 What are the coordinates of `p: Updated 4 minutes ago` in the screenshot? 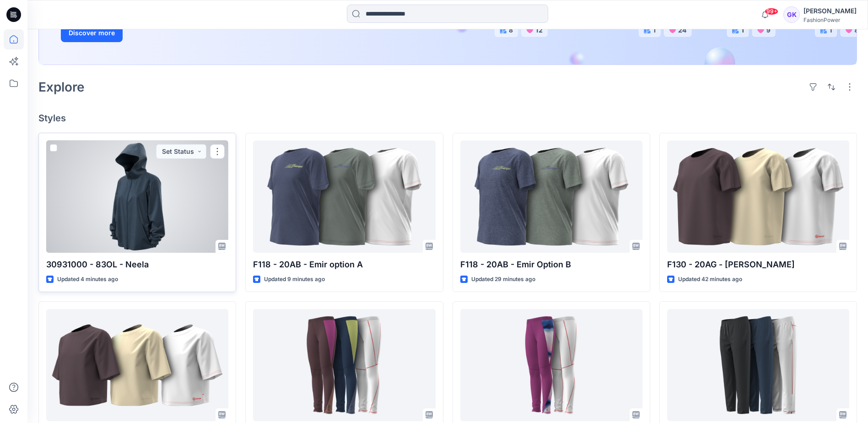 It's located at (88, 279).